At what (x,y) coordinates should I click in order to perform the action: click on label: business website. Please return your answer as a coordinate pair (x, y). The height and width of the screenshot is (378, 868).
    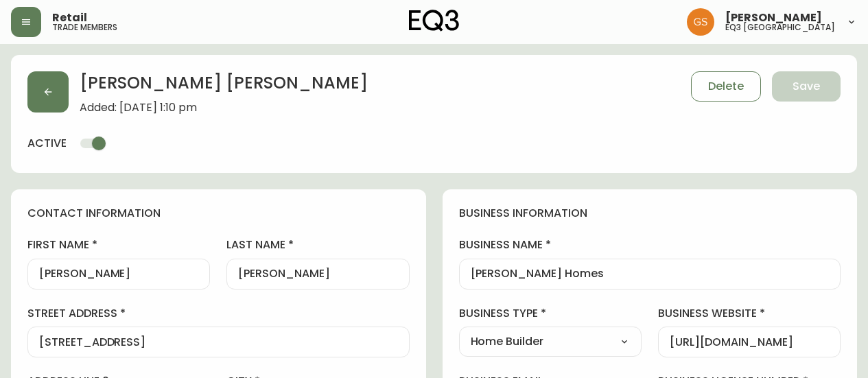
    Looking at the image, I should click on (749, 314).